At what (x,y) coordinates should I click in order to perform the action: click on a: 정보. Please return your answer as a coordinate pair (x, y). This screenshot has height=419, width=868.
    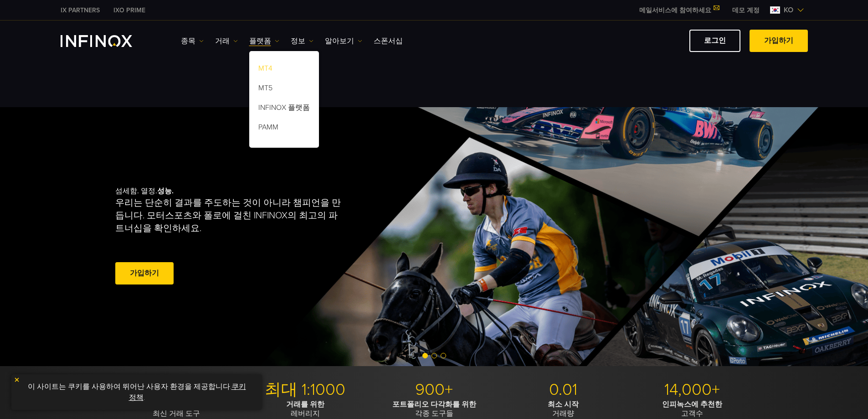
    Looking at the image, I should click on (302, 41).